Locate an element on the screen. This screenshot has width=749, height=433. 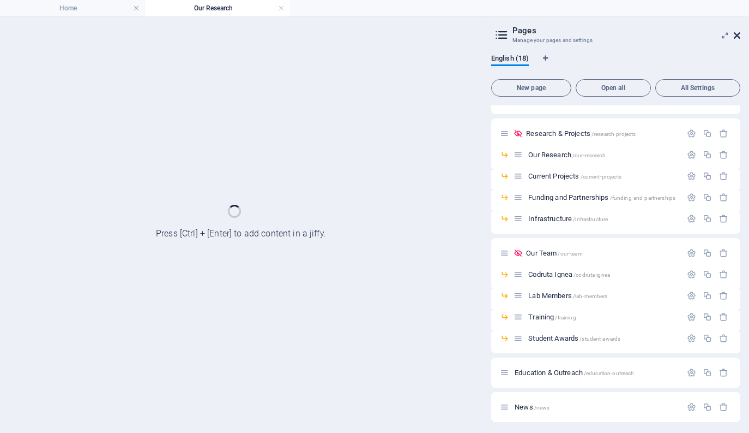
span: /news is located at coordinates (542, 407).